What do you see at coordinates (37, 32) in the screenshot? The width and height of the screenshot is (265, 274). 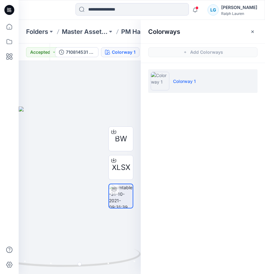 I see `p: Folders` at bounding box center [37, 32].